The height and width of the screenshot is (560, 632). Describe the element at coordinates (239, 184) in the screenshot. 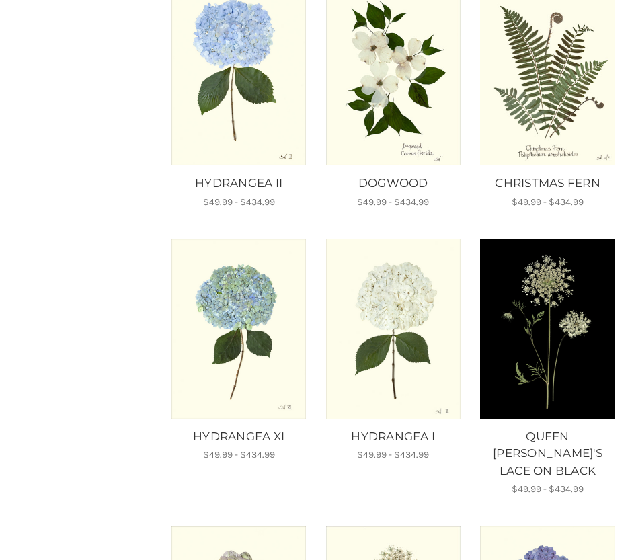

I see `a: HYDRANGEA II, Price range from $49.99 to $434.99` at that location.